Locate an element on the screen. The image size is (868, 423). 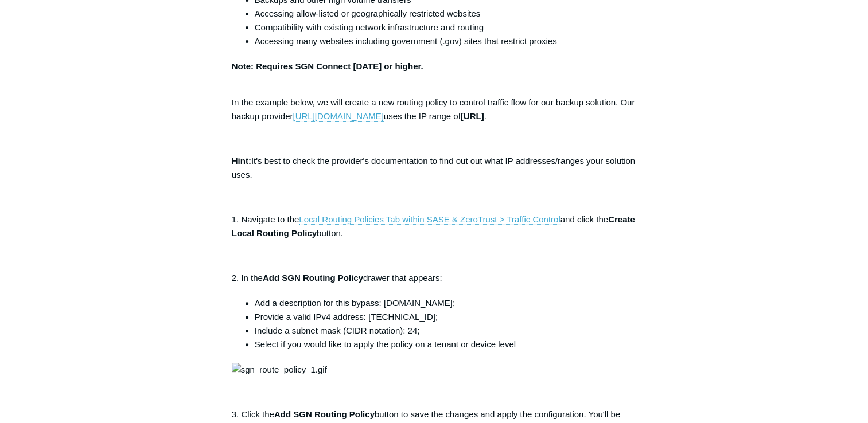
span: drawer that appears: is located at coordinates (403, 278).